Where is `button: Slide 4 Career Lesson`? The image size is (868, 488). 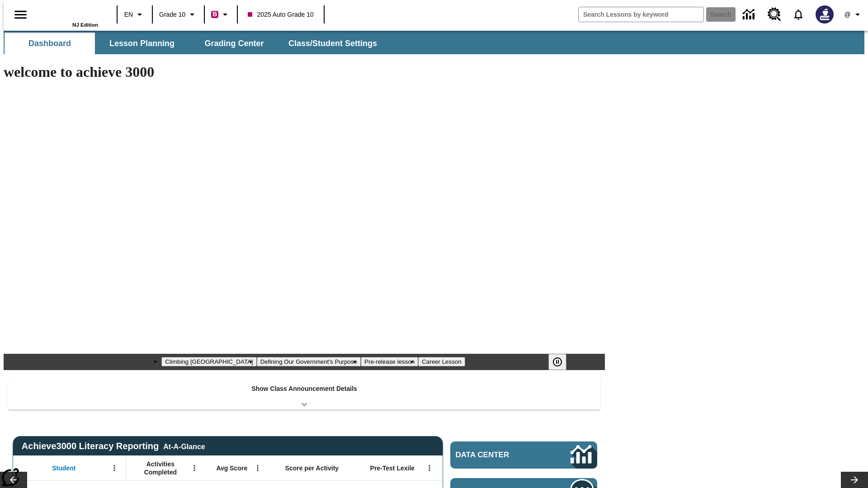 button: Slide 4 Career Lesson is located at coordinates (441, 362).